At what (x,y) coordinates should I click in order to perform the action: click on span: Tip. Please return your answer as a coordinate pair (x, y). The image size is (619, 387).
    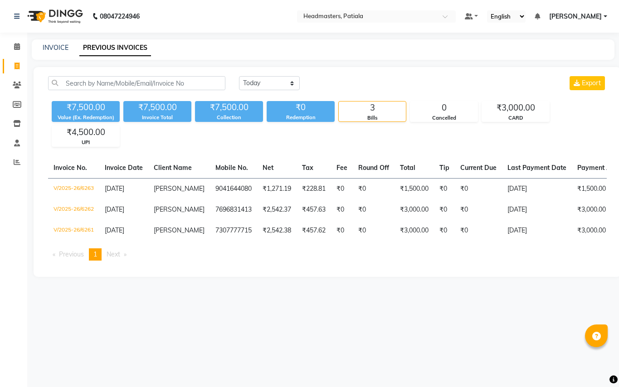
    Looking at the image, I should click on (445, 168).